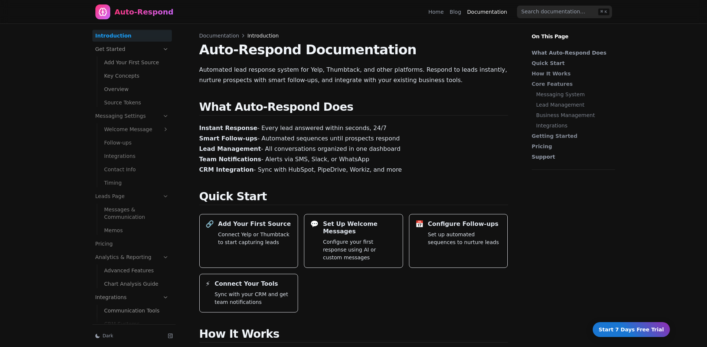 The image size is (707, 347). I want to click on a: Contact Info, so click(137, 169).